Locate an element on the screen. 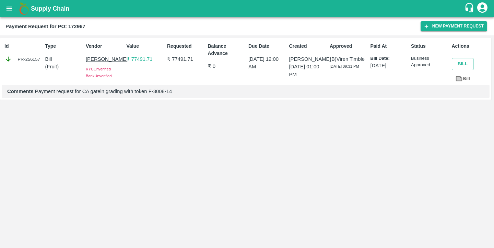 This screenshot has height=248, width=494. button: Bill is located at coordinates (462, 64).